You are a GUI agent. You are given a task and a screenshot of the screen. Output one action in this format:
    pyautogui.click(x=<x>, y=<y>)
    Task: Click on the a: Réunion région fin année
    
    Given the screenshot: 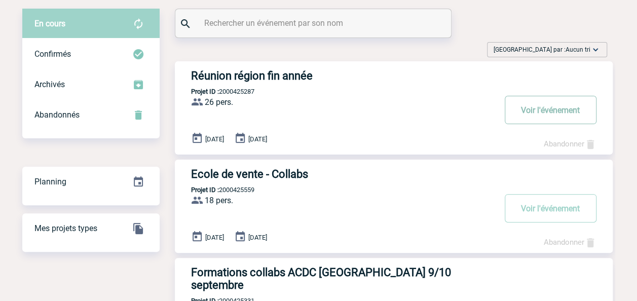 What is the action you would take?
    pyautogui.click(x=394, y=75)
    